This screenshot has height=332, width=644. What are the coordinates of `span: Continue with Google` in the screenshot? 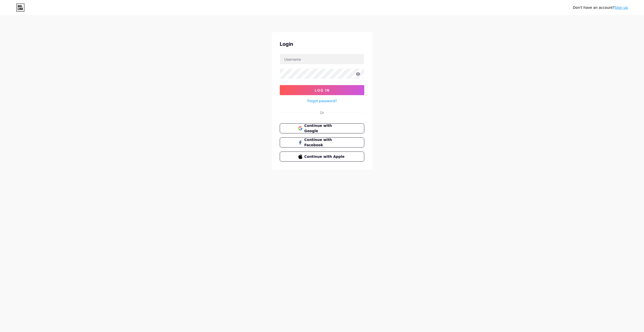 It's located at (325, 128).